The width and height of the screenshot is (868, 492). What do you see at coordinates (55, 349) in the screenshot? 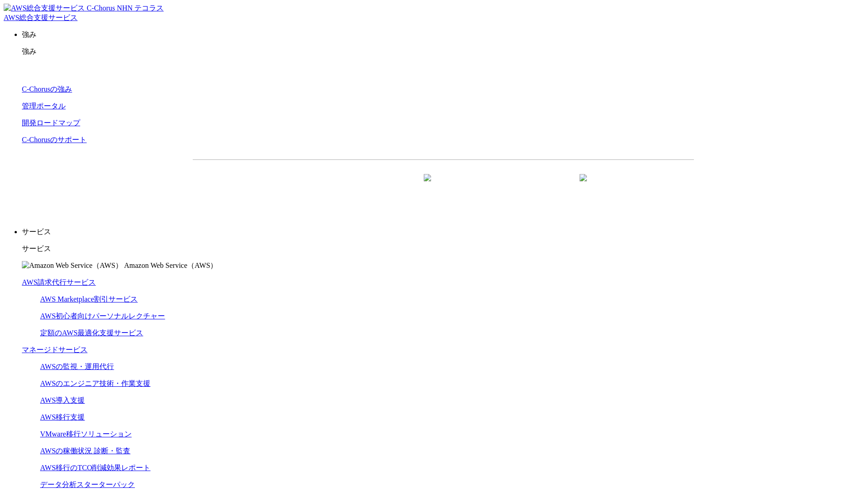
I see `a: マネージドサービス` at bounding box center [55, 349].